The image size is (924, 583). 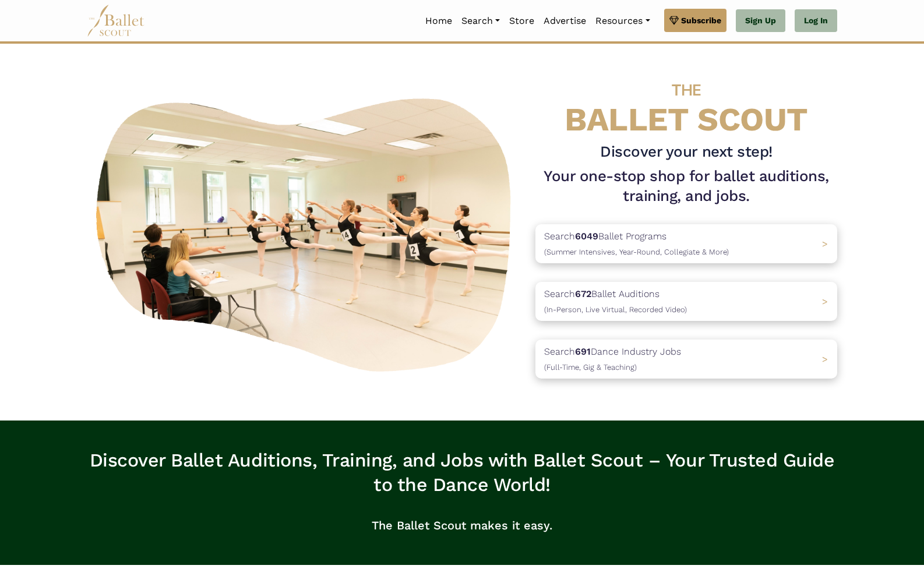 What do you see at coordinates (616, 301) in the screenshot?
I see `p: Search Ballet Auditions` at bounding box center [616, 301].